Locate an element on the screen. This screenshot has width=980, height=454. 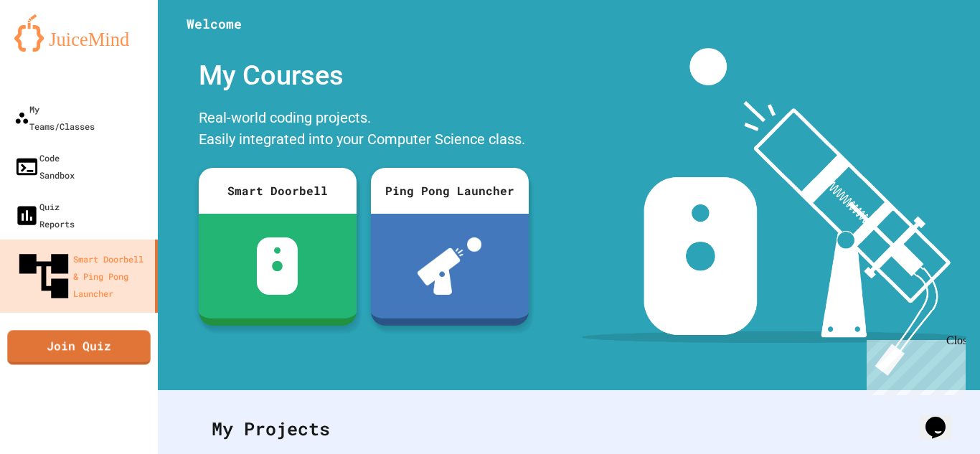
div: Ping Pong Launcher is located at coordinates (450, 191).